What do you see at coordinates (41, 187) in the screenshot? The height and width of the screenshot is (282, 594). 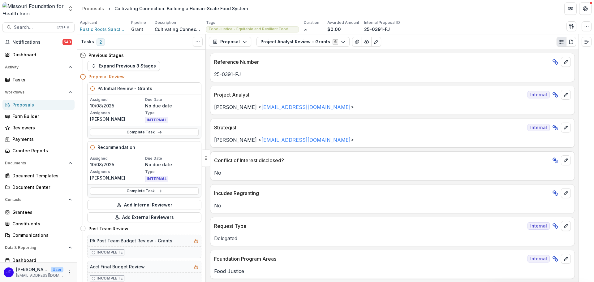 I see `div: Document Center` at bounding box center [41, 187].